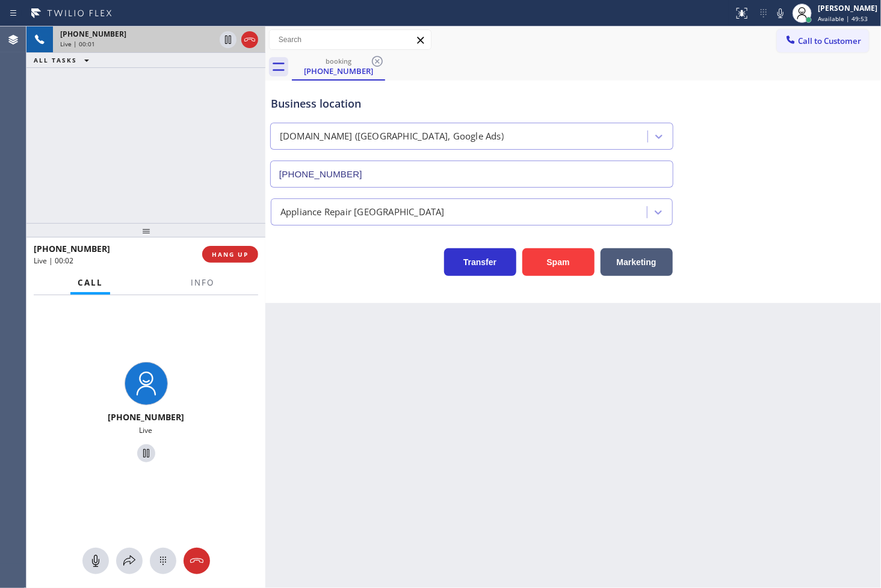  Describe the element at coordinates (822, 41) in the screenshot. I see `button: Call to Customer` at that location.